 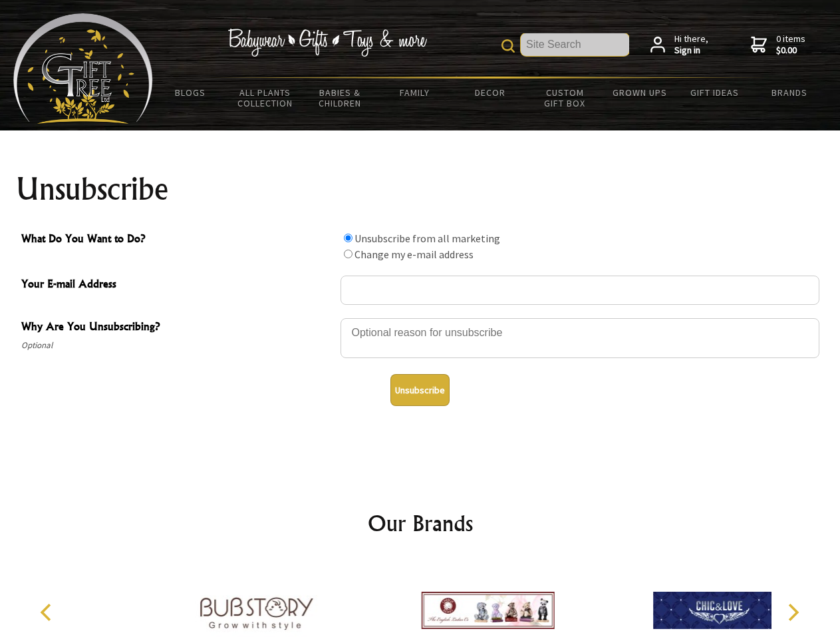 I want to click on textarea: Why Are You Unsubscribing?, so click(x=580, y=338).